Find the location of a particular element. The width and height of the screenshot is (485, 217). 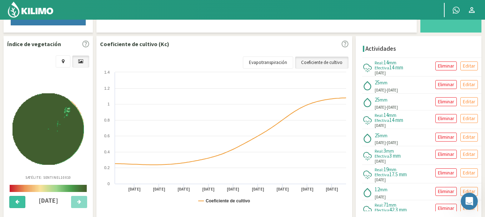

span: 12 is located at coordinates (377, 189).